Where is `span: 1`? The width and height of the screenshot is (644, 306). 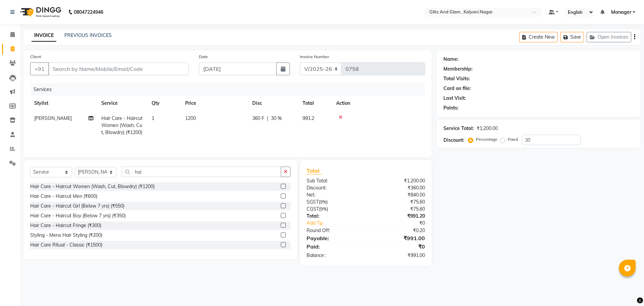 span: 1 is located at coordinates (153, 118).